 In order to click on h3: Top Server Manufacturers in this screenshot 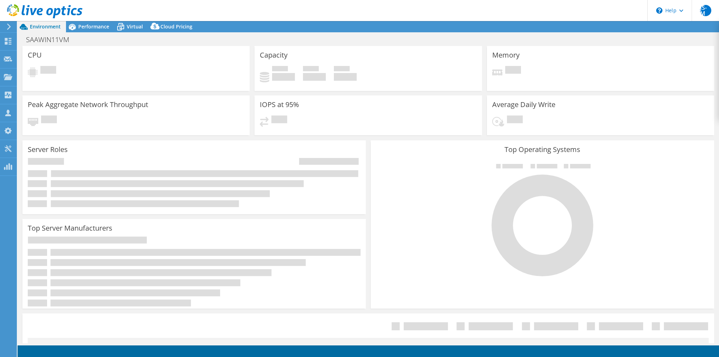, I will do `click(70, 228)`.